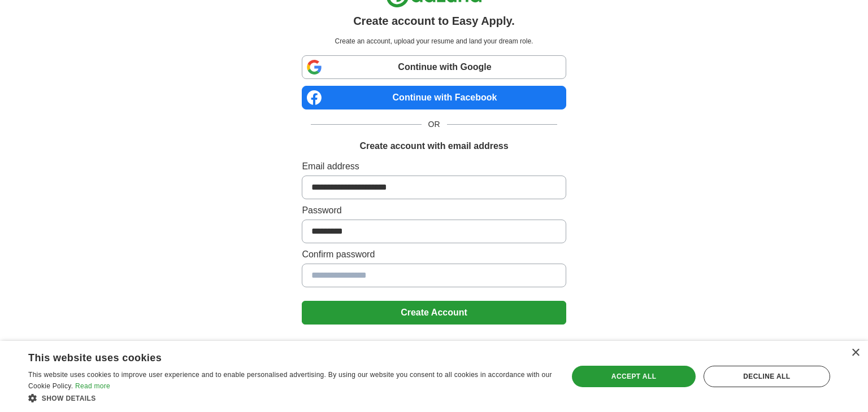 The height and width of the screenshot is (412, 868). Describe the element at coordinates (434, 21) in the screenshot. I see `h1: Create account to Easy Apply.` at that location.